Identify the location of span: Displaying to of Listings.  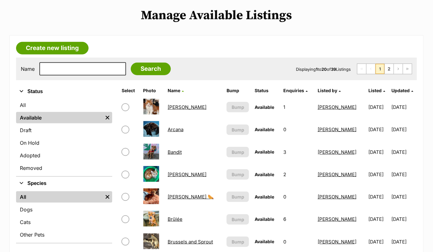
(323, 69).